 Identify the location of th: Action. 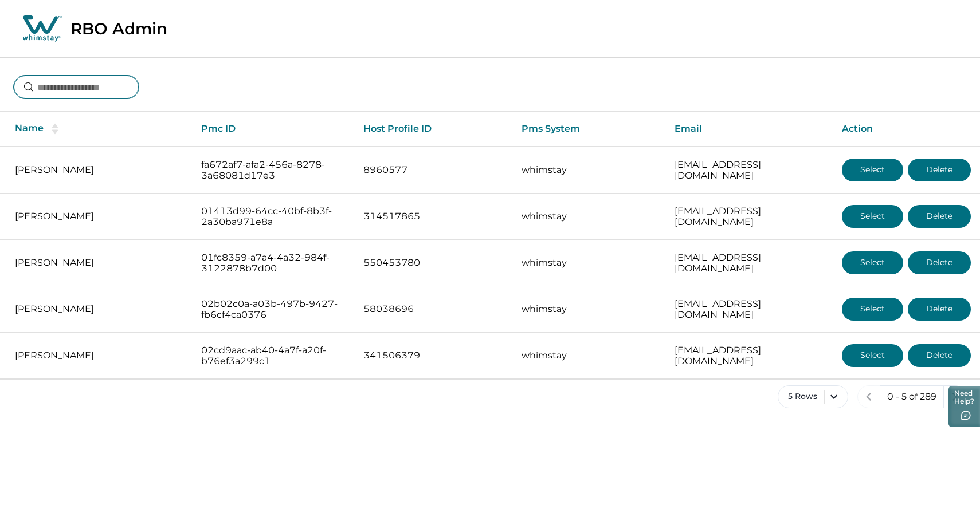
(907, 129).